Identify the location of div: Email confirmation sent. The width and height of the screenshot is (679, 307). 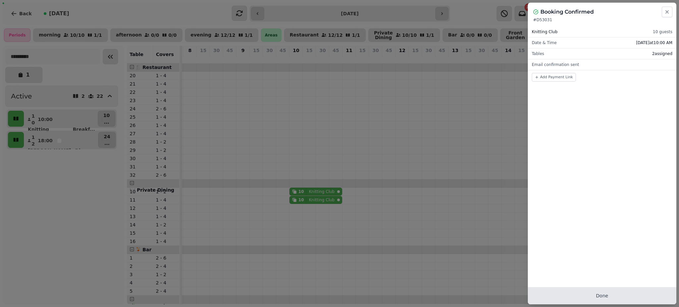
(602, 65).